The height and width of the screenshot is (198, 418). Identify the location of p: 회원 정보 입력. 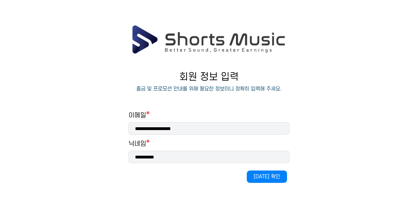
(209, 77).